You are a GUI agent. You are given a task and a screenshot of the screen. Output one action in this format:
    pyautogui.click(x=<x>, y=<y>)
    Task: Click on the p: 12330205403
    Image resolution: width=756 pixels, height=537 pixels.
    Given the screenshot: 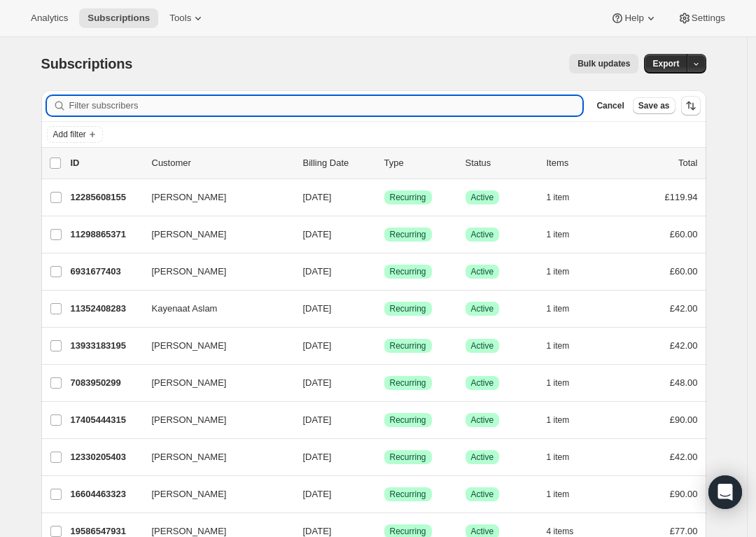 What is the action you would take?
    pyautogui.click(x=106, y=457)
    